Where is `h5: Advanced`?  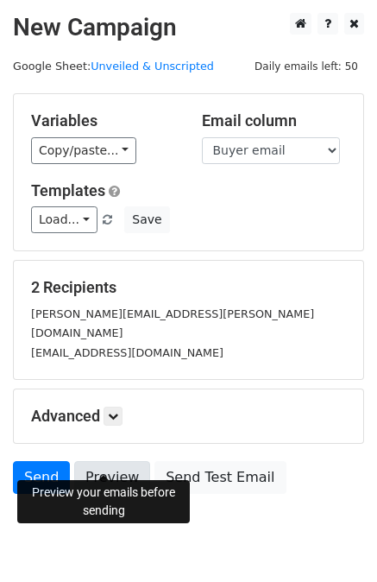 h5: Advanced is located at coordinates (188, 416).